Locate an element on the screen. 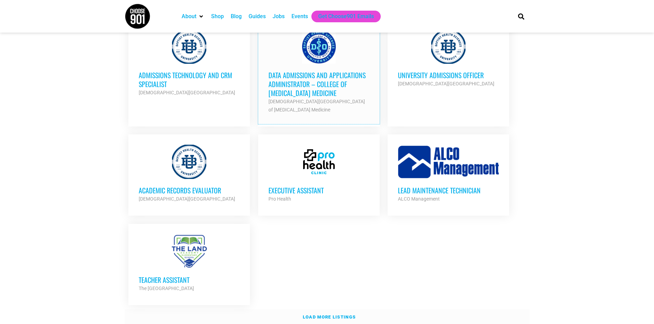 This screenshot has width=654, height=324. h3: Admissions Technology and CRM Specialist is located at coordinates (189, 80).